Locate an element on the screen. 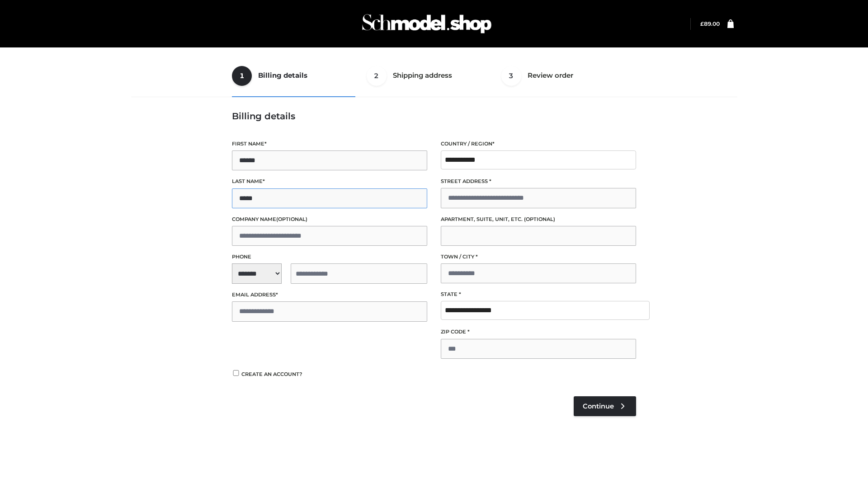  label: Apartment, suite, unit, etc. is located at coordinates (539, 219).